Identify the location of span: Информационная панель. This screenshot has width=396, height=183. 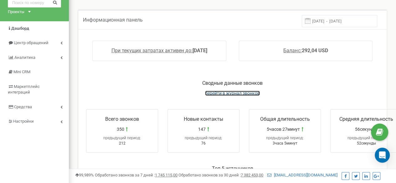
(113, 20).